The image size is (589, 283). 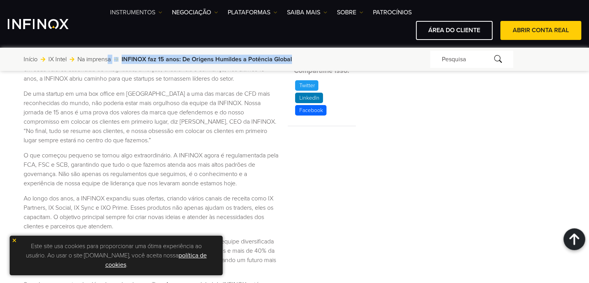 What do you see at coordinates (307, 12) in the screenshot?
I see `a: Saiba mais` at bounding box center [307, 12].